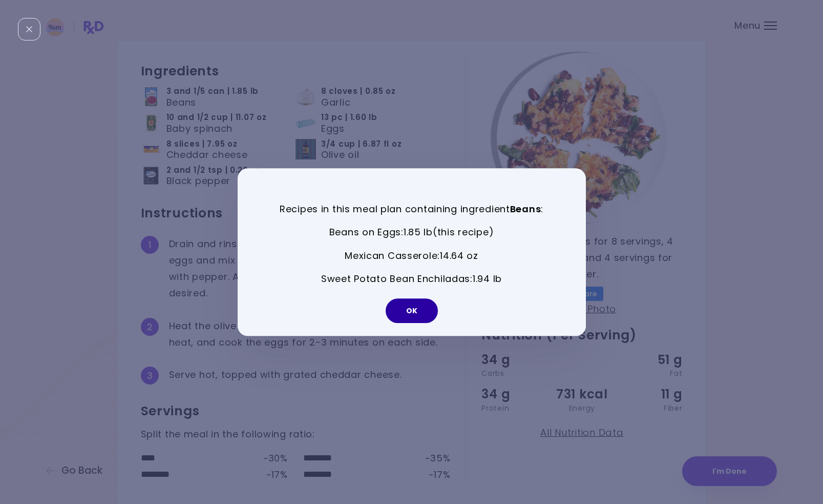 The image size is (823, 504). I want to click on p: Recipes in this meal plan containing ingredient :, so click(412, 209).